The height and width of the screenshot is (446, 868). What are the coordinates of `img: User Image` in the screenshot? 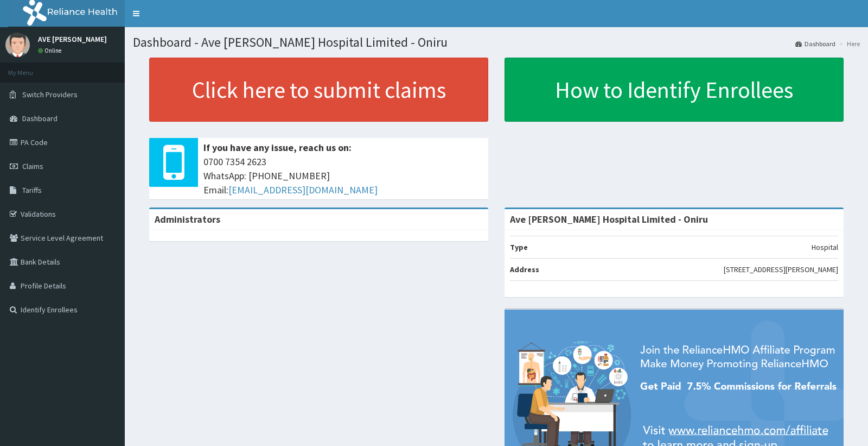 It's located at (17, 45).